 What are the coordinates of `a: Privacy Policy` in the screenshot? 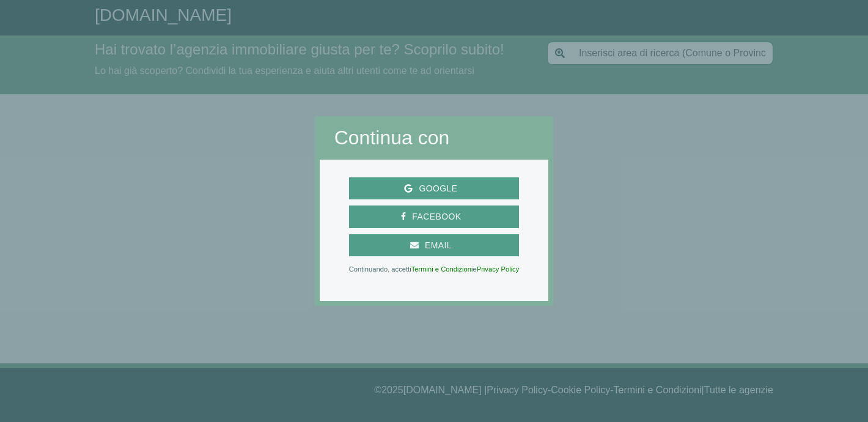 It's located at (498, 269).